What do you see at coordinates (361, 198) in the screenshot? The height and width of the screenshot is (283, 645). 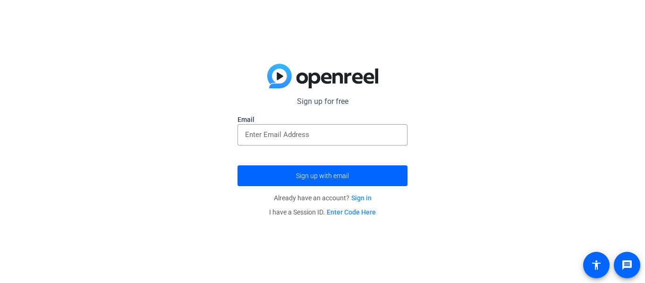 I see `a: Sign in` at bounding box center [361, 198].